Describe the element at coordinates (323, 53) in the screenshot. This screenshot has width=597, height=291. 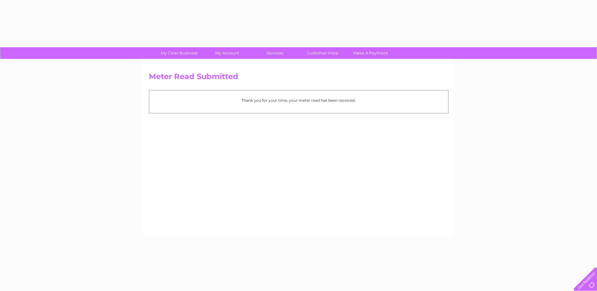
I see `a: Customer Help` at that location.